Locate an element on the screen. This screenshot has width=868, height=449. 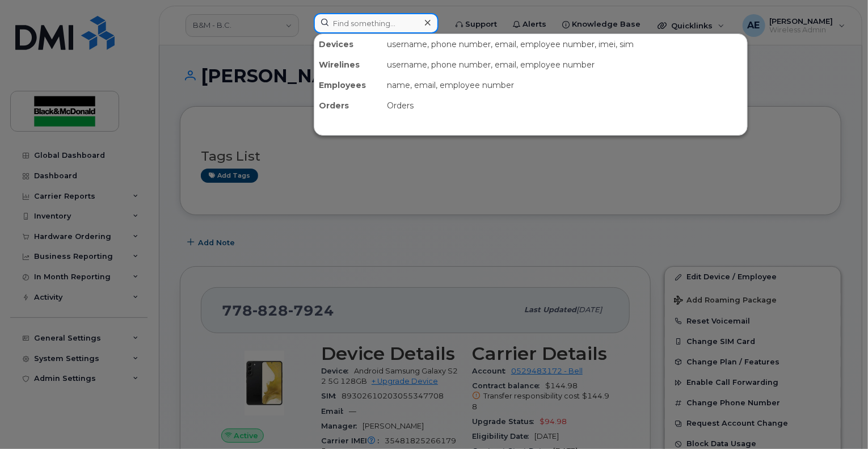
div: Devices is located at coordinates (348, 44).